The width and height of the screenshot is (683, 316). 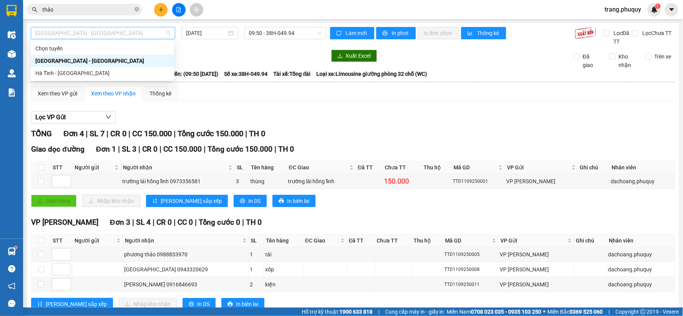 What do you see at coordinates (161, 10) in the screenshot?
I see `span: plus` at bounding box center [161, 10].